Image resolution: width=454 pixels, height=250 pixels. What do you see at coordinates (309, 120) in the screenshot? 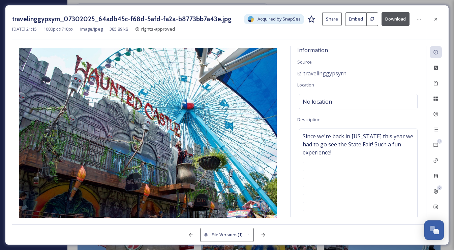
I see `span: Description` at bounding box center [309, 120].